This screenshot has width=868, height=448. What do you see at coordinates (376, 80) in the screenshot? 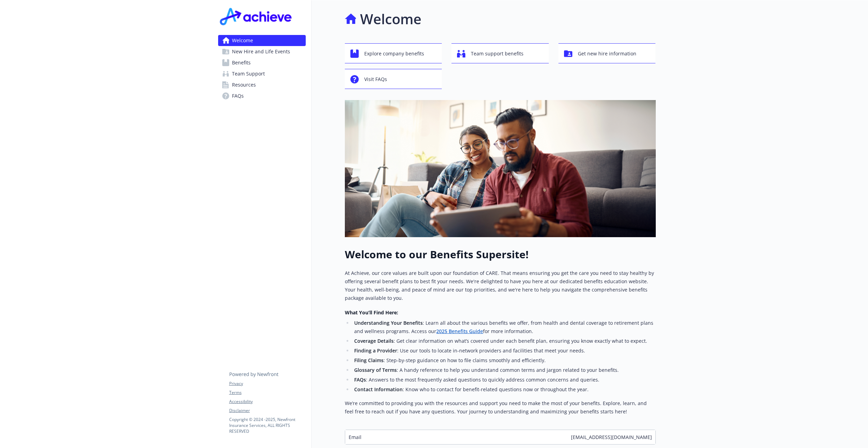
I see `span: Visit FAQs` at bounding box center [376, 80].